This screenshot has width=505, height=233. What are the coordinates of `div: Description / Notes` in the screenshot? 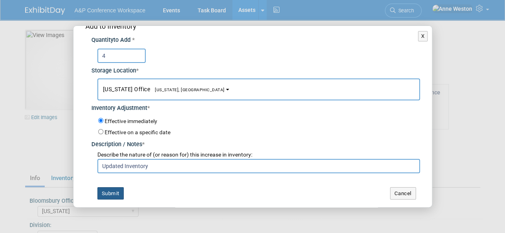 It's located at (255, 143).